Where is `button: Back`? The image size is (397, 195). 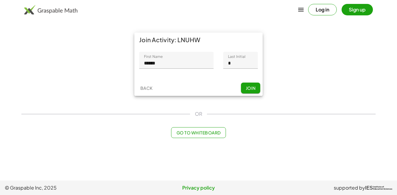 button: Back is located at coordinates (146, 88).